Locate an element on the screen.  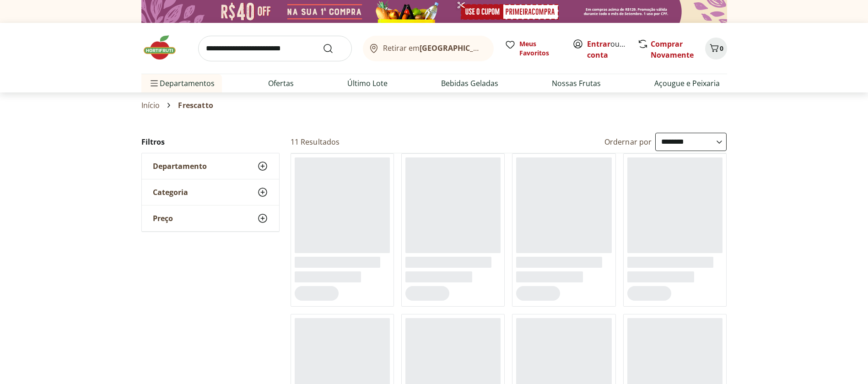
span: Meus Favoritos is located at coordinates (541, 48).